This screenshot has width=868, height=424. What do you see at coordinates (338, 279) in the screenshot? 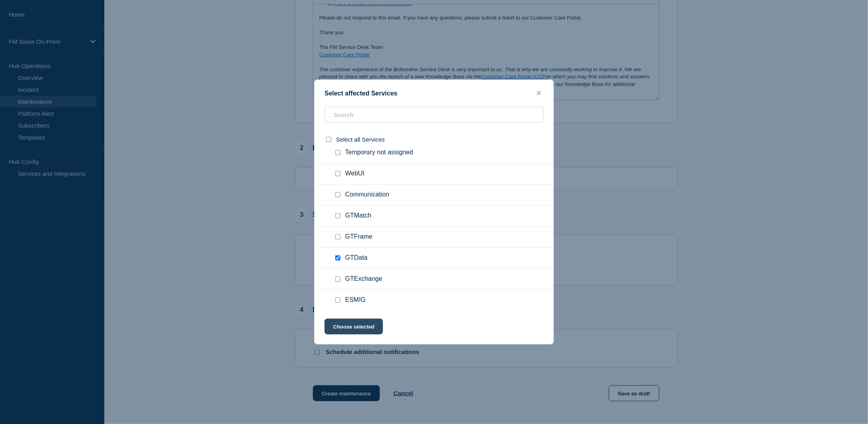
I see `input: GTExchange checkbox` at bounding box center [338, 279].